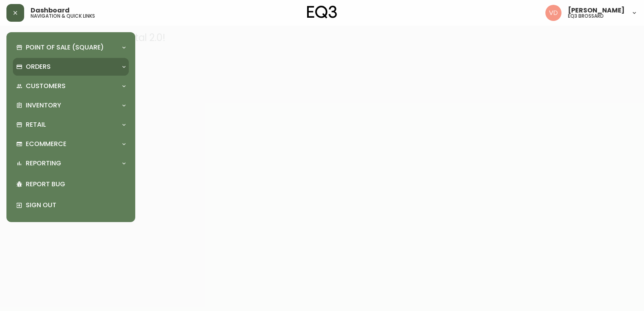 The image size is (644, 311). What do you see at coordinates (71, 124) in the screenshot?
I see `div: Retail` at bounding box center [71, 124].